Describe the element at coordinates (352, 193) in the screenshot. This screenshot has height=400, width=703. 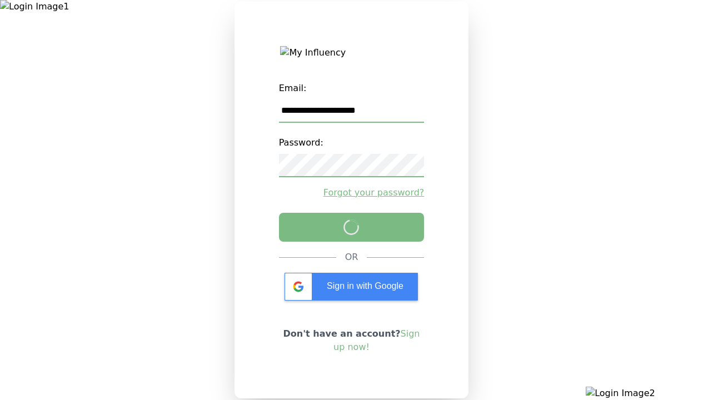
I see `a: Forgot your password?` at that location.